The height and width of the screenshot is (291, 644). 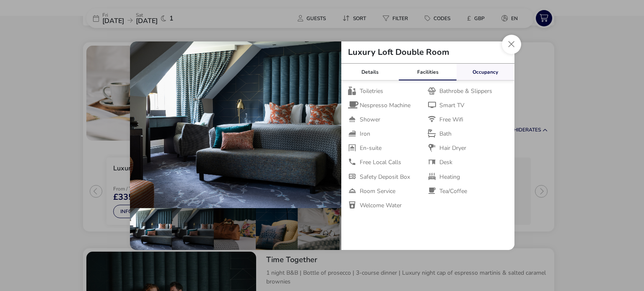 What do you see at coordinates (377, 192) in the screenshot?
I see `span: Room Service` at bounding box center [377, 192].